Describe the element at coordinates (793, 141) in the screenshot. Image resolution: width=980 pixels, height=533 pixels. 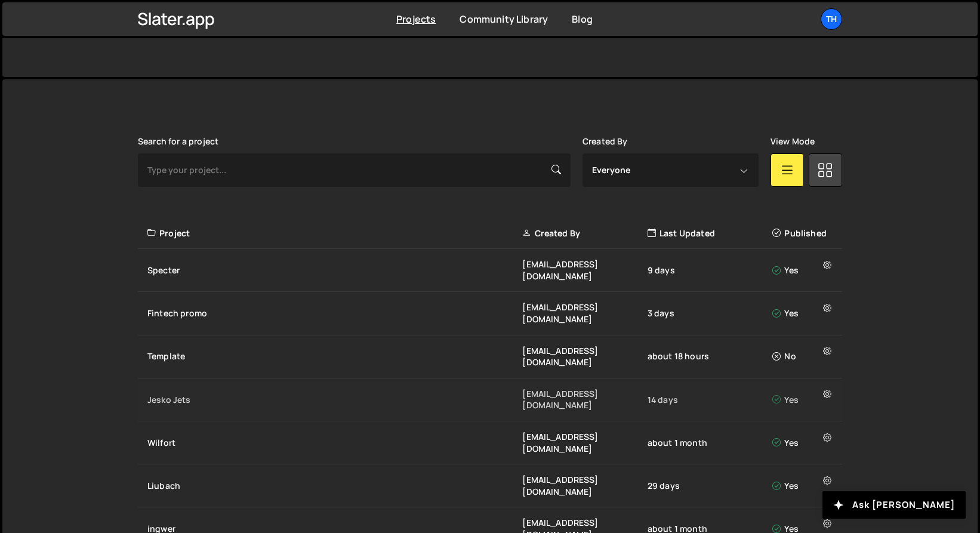
I see `label: View Mode` at that location.